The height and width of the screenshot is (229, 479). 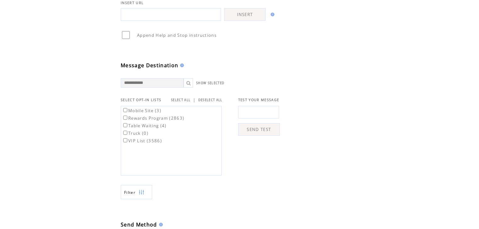 I want to click on img: filters.png, so click(x=142, y=193).